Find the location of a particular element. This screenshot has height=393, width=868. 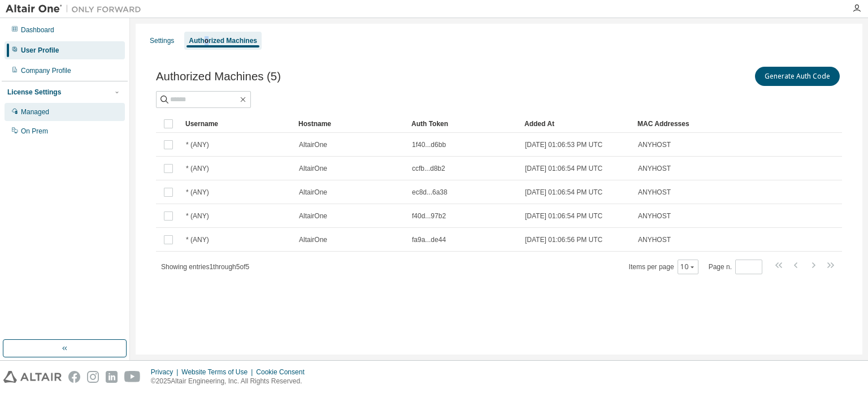

div: Privacy is located at coordinates (166, 372).